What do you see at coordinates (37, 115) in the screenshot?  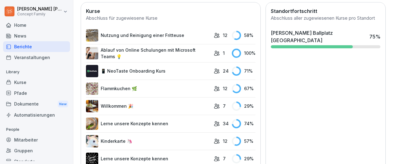 I see `div: Automatisierungen` at bounding box center [37, 115].